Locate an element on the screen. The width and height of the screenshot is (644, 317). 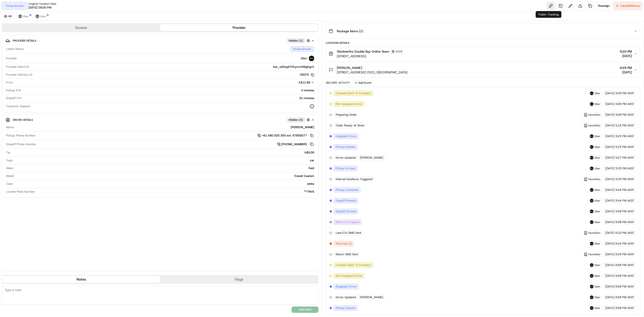
span: Dropoff ETA is located at coordinates (14, 98).